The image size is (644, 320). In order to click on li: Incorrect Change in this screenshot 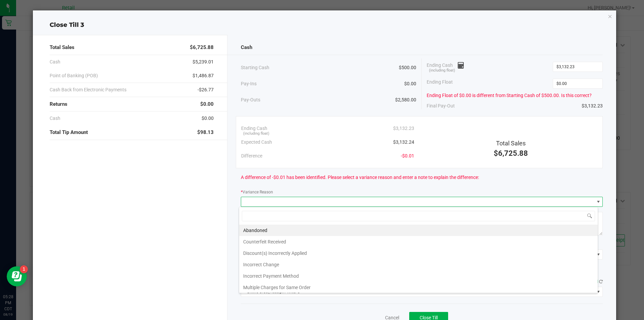, I will do `click(418, 265)`.